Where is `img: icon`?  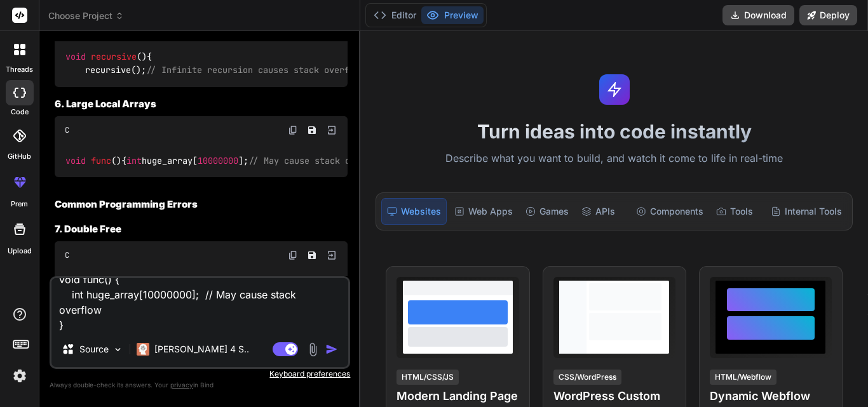
img: icon is located at coordinates (332, 350).